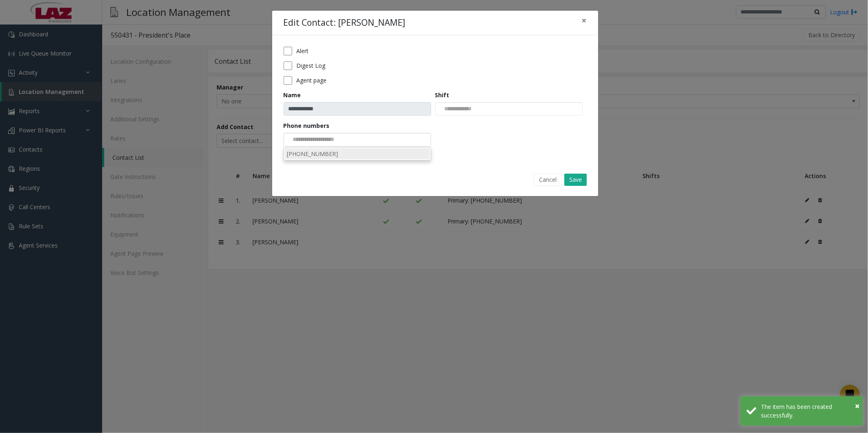 The image size is (868, 433). Describe the element at coordinates (310, 66) in the screenshot. I see `label: Digest Log` at that location.